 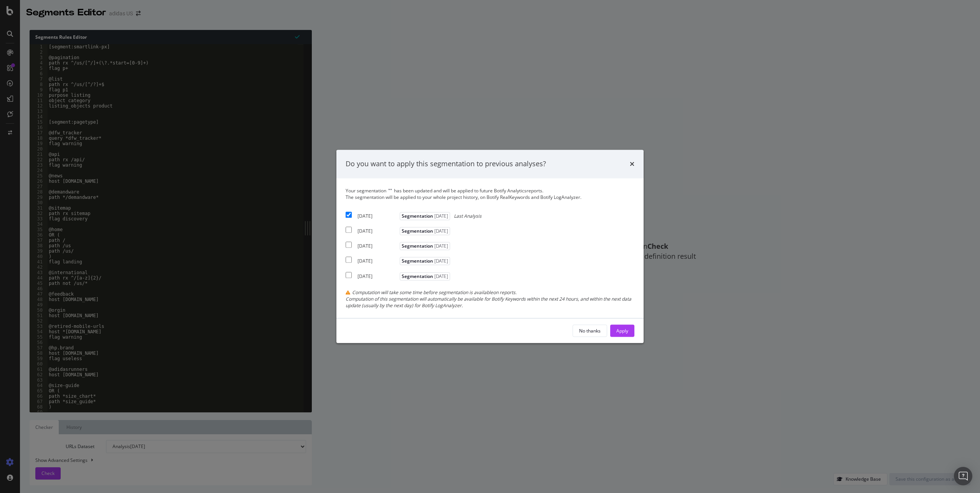 What do you see at coordinates (434, 292) in the screenshot?
I see `span: Computation will take some time before segmentation is available on reports.` at bounding box center [434, 292].